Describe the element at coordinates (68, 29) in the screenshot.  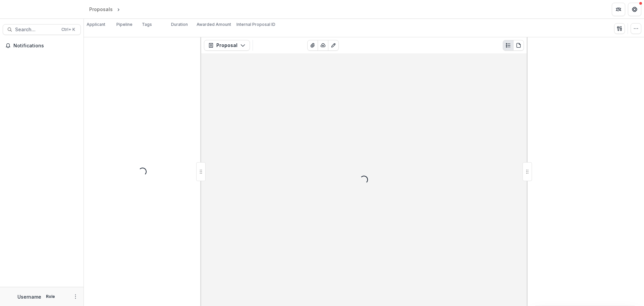
I see `div: Ctrl + K` at that location.